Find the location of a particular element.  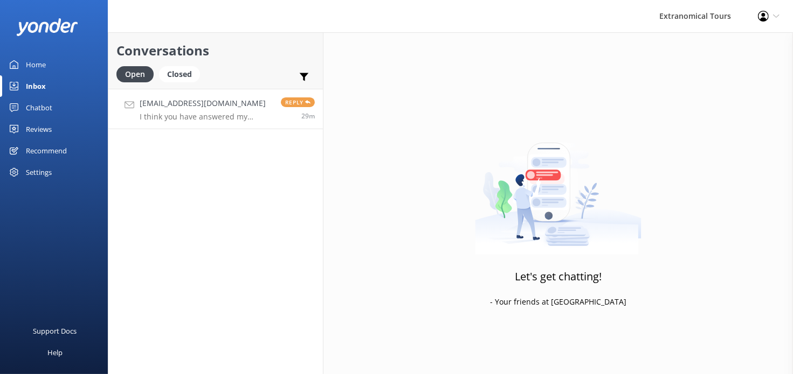

img: artwork of a man stealing a conversation from at giant smartphone is located at coordinates (558, 187).